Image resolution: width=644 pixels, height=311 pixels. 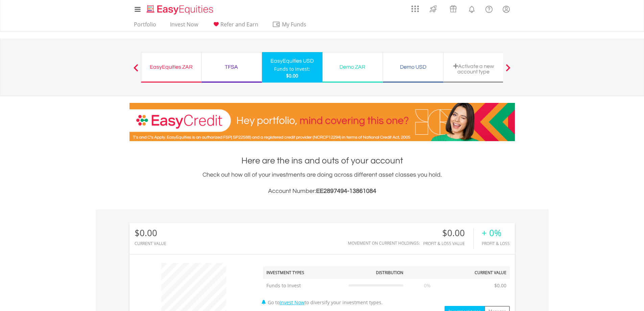 I want to click on a: Portfolio, so click(x=145, y=26).